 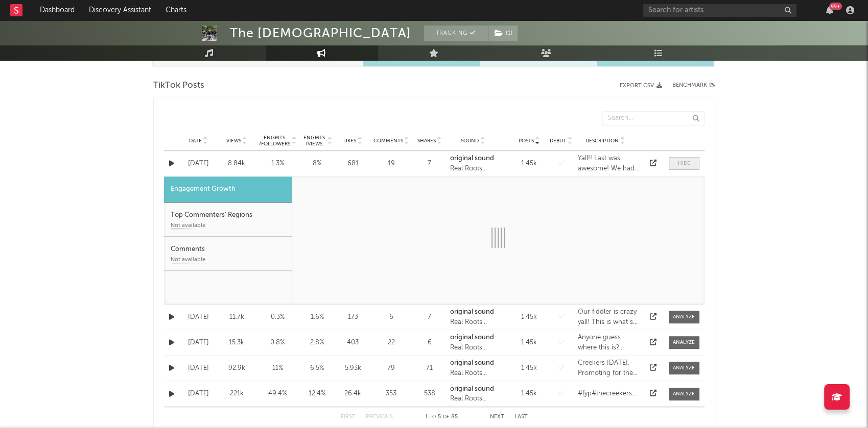 I want to click on div: 79, so click(x=391, y=369).